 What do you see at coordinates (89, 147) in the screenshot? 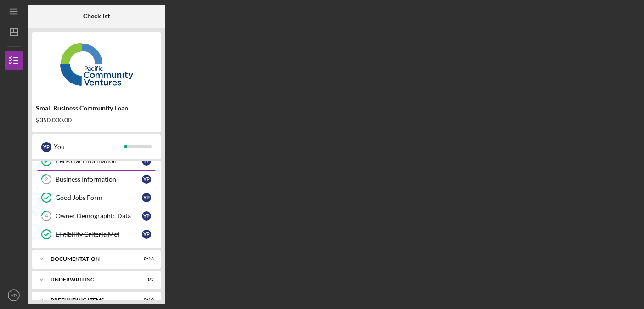
I see `div: You` at bounding box center [89, 147].